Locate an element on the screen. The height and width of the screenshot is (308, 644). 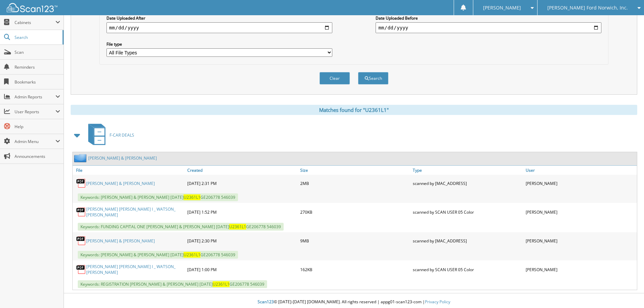
a: File is located at coordinates (129, 170).